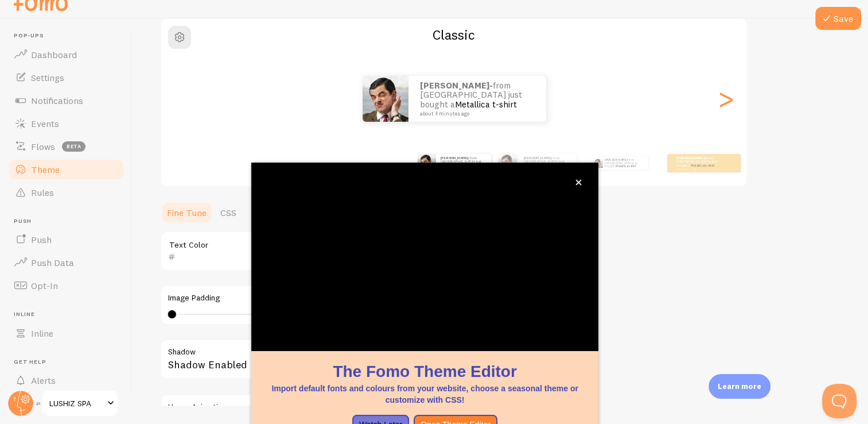  What do you see at coordinates (43, 380) in the screenshot?
I see `span: Alerts` at bounding box center [43, 380].